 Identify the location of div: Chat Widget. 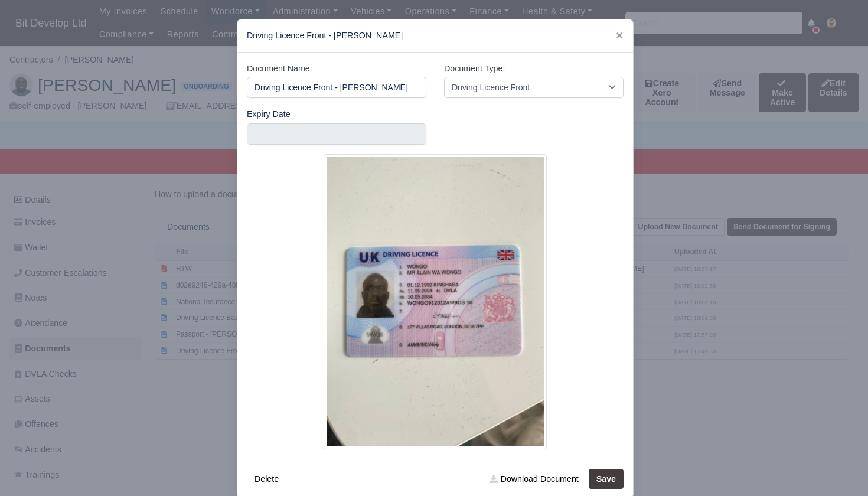
(839, 467).